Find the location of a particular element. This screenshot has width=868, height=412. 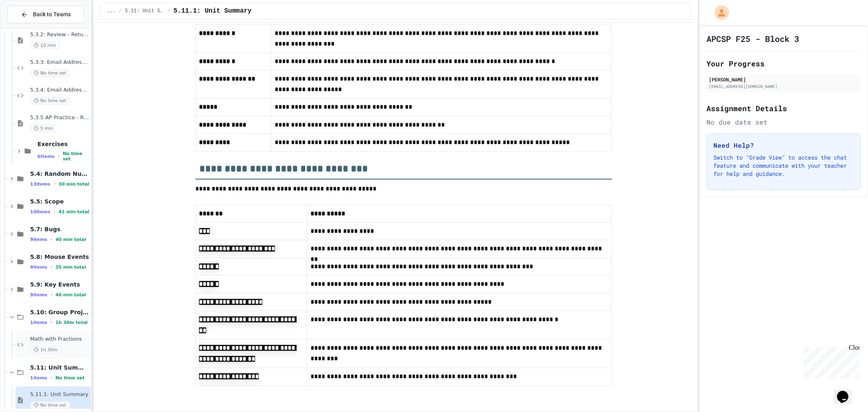

span: 5 min is located at coordinates (43, 129).